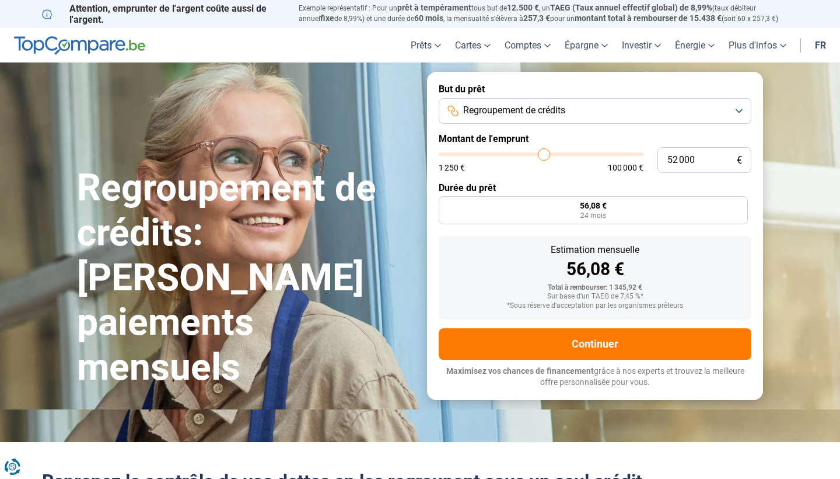  Describe the element at coordinates (595, 250) in the screenshot. I see `div: Estimation mensuelle` at that location.